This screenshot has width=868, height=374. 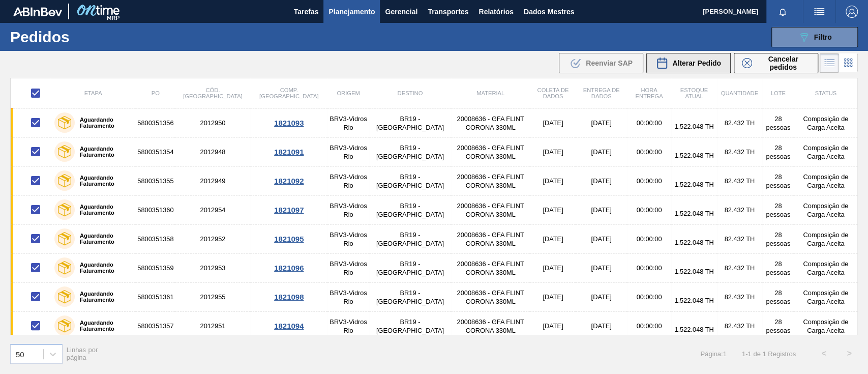 I want to click on font: Tarefas, so click(x=306, y=12).